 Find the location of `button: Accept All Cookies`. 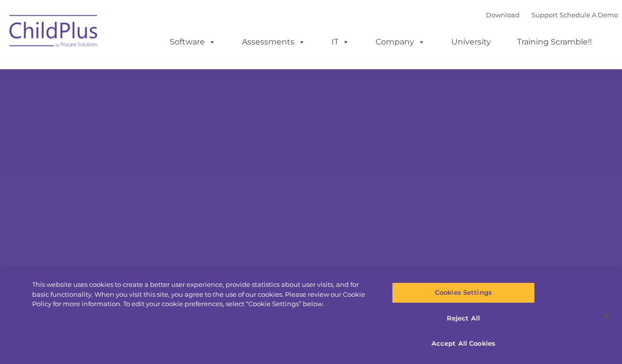

button: Accept All Cookies is located at coordinates (463, 343).